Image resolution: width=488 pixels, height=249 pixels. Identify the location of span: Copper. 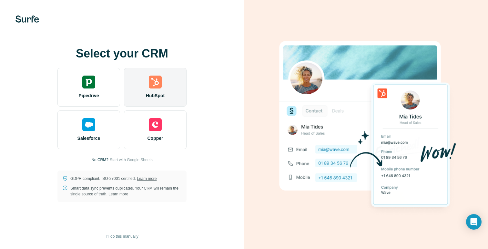
(155, 138).